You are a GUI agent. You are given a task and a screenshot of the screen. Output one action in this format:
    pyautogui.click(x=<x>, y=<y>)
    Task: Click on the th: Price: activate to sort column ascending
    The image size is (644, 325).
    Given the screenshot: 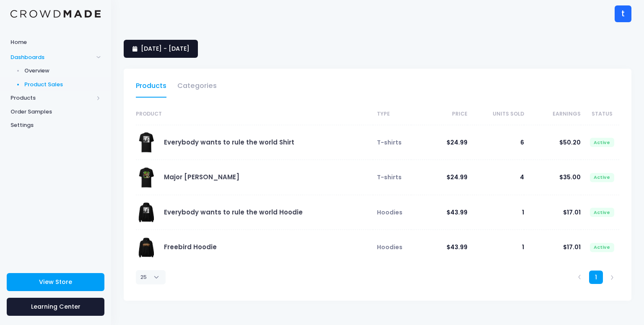 What is the action you would take?
    pyautogui.click(x=439, y=114)
    